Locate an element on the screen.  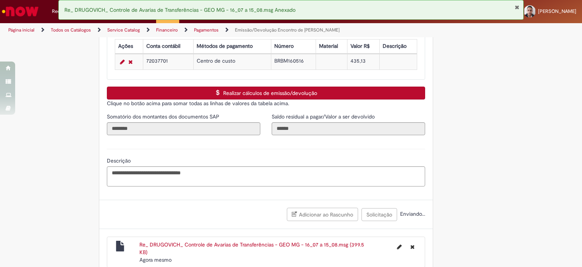
a: Editar Linha 1 is located at coordinates (122, 62).